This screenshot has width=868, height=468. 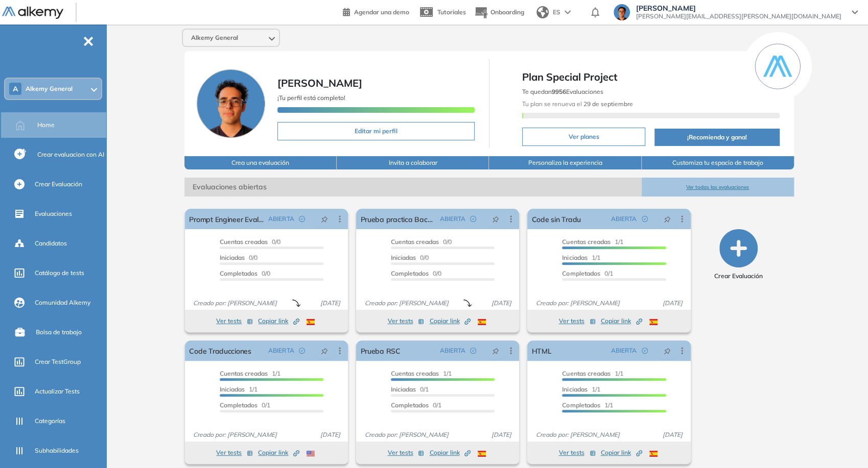 I want to click on img: arrow, so click(x=568, y=12).